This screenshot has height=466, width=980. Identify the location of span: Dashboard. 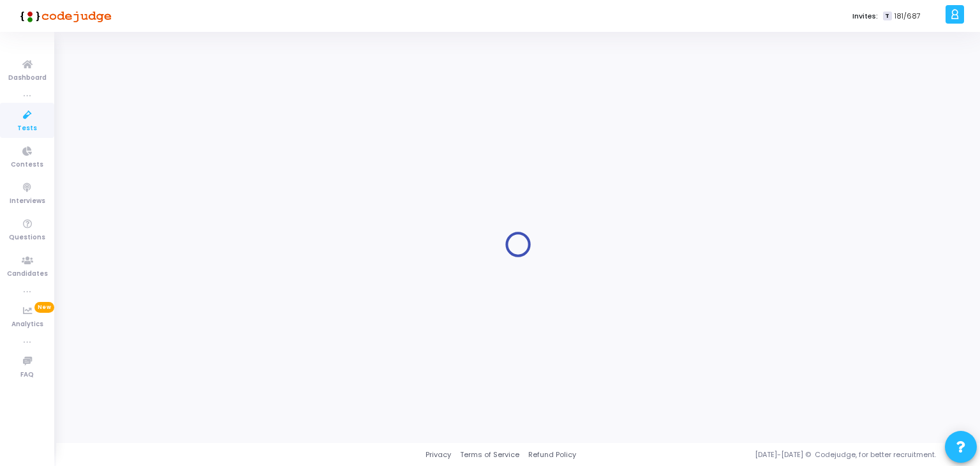
(27, 78).